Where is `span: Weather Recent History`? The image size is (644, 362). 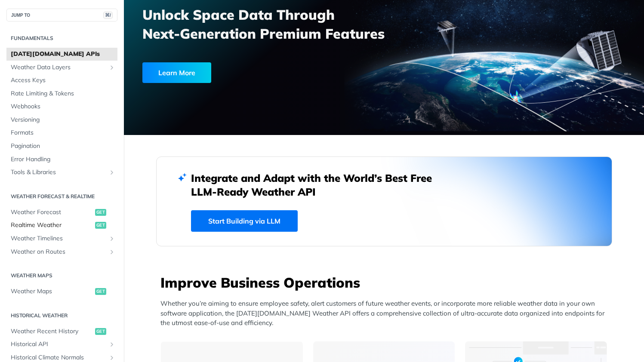 span: Weather Recent History is located at coordinates (51, 331).